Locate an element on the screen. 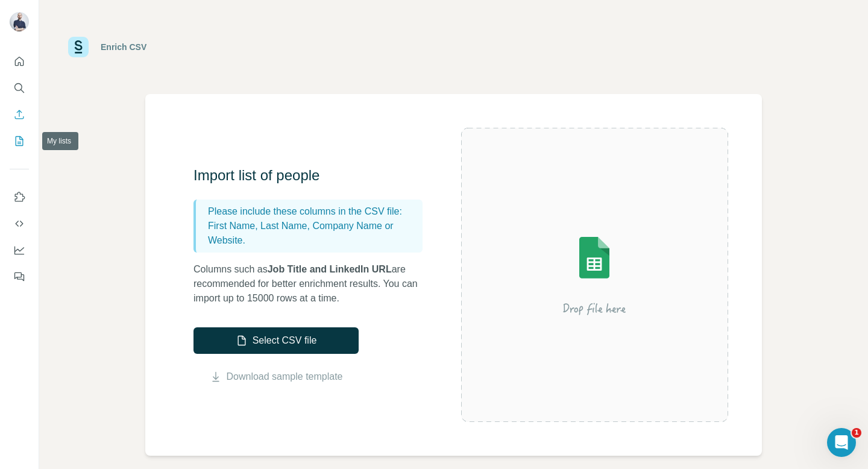  h3: Import list of people is located at coordinates (314, 175).